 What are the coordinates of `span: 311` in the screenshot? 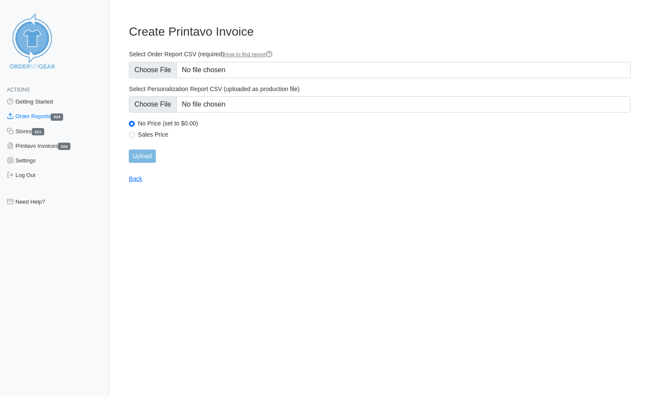 It's located at (38, 131).